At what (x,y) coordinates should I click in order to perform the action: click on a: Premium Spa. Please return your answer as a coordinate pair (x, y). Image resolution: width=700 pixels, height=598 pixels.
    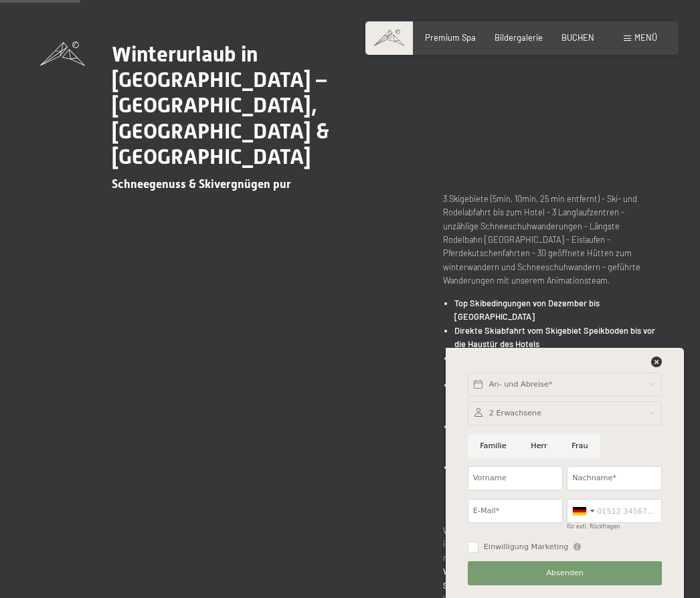
    Looking at the image, I should click on (450, 37).